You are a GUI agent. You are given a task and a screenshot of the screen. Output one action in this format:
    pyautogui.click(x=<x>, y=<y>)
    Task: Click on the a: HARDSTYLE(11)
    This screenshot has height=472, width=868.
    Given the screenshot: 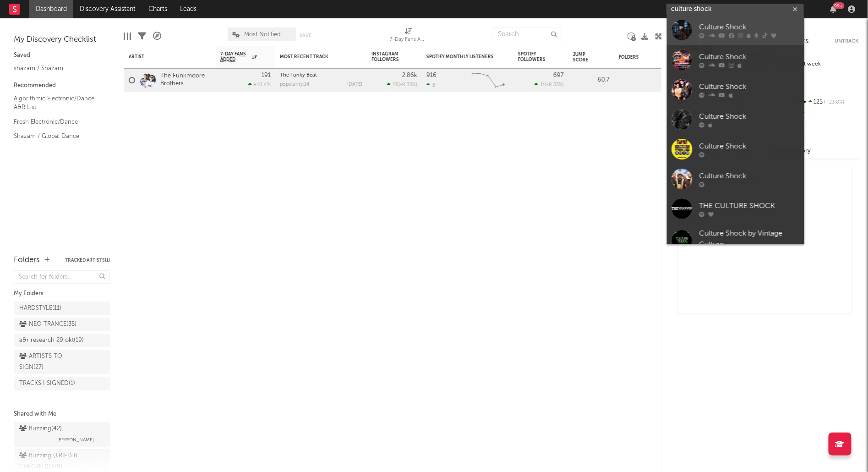 What is the action you would take?
    pyautogui.click(x=62, y=308)
    